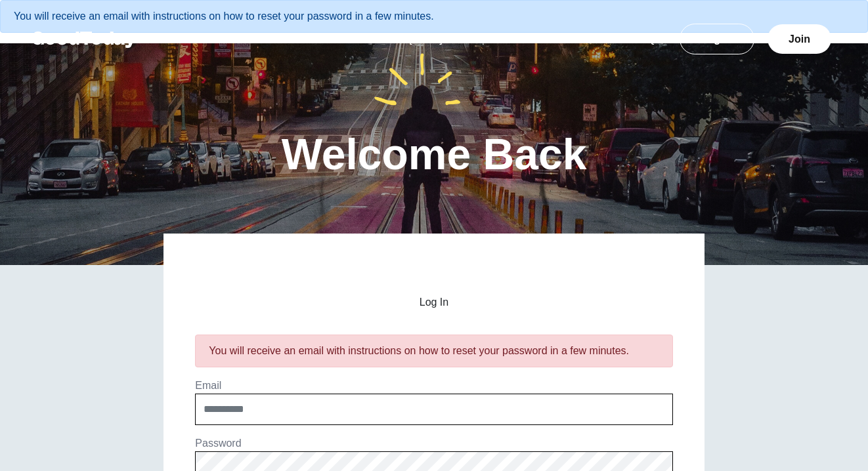  Describe the element at coordinates (434, 154) in the screenshot. I see `h1: Welcome Back` at that location.